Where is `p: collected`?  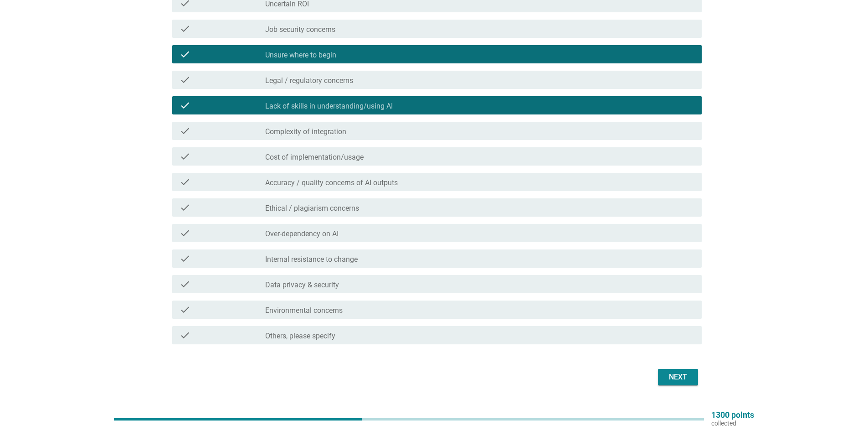 p: collected is located at coordinates (732, 423).